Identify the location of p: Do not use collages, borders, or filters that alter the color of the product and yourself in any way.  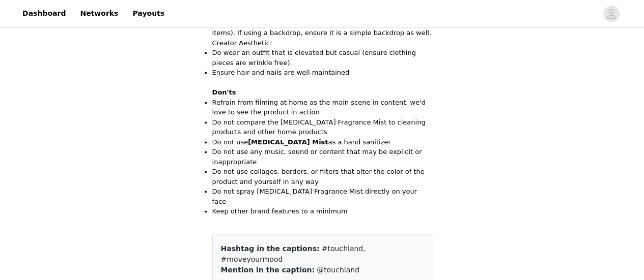
(322, 176).